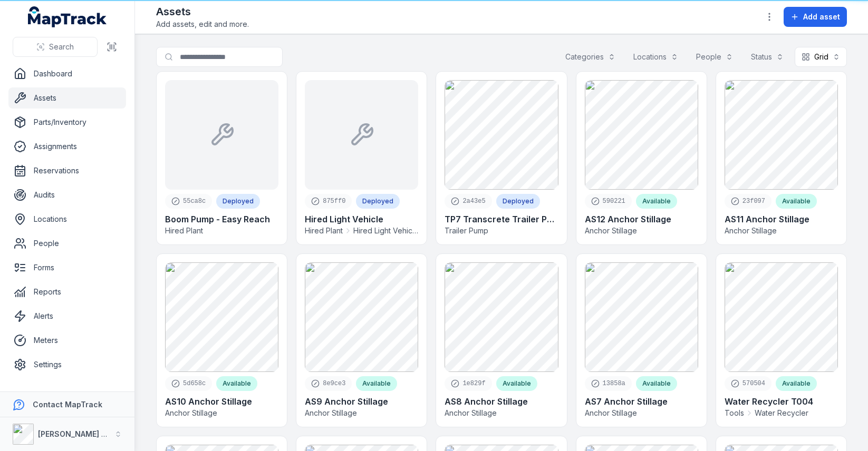 The image size is (868, 451). I want to click on span: Add asset, so click(822, 17).